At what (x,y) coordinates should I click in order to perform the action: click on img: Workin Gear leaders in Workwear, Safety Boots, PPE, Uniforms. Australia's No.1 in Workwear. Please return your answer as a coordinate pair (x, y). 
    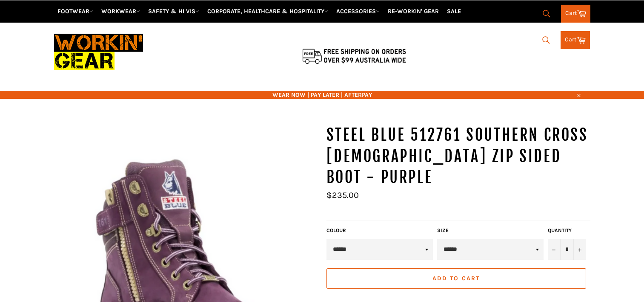
    Looking at the image, I should click on (99, 51).